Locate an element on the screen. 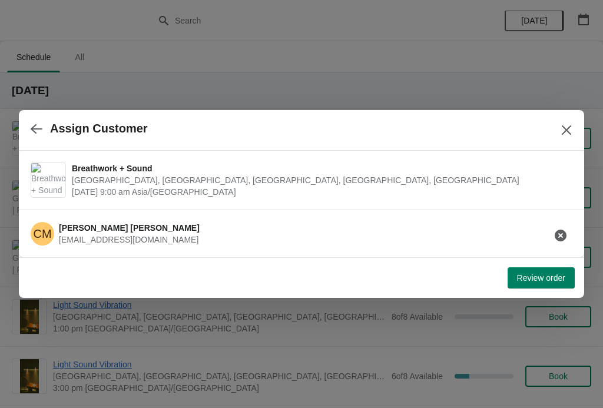 The image size is (603, 408). span: Breathwork + Sound is located at coordinates (319, 168).